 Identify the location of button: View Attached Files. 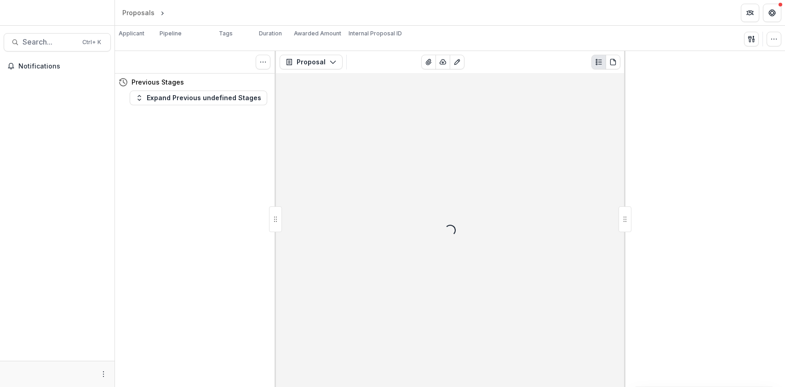
(429, 62).